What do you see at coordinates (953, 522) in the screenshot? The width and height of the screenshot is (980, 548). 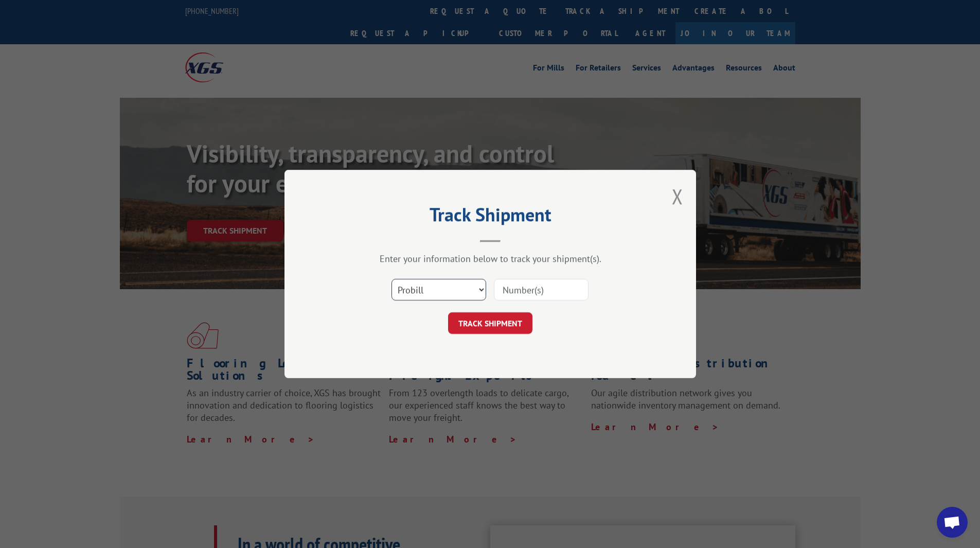 I see `div: Open chat` at bounding box center [953, 522].